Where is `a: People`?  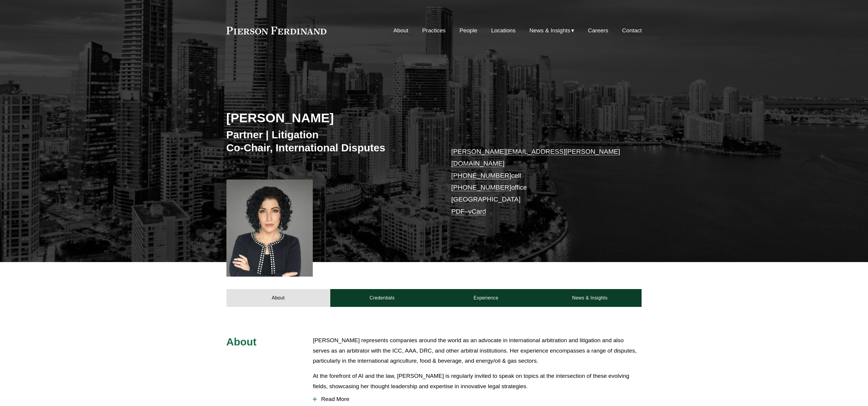
a: People is located at coordinates (469, 30).